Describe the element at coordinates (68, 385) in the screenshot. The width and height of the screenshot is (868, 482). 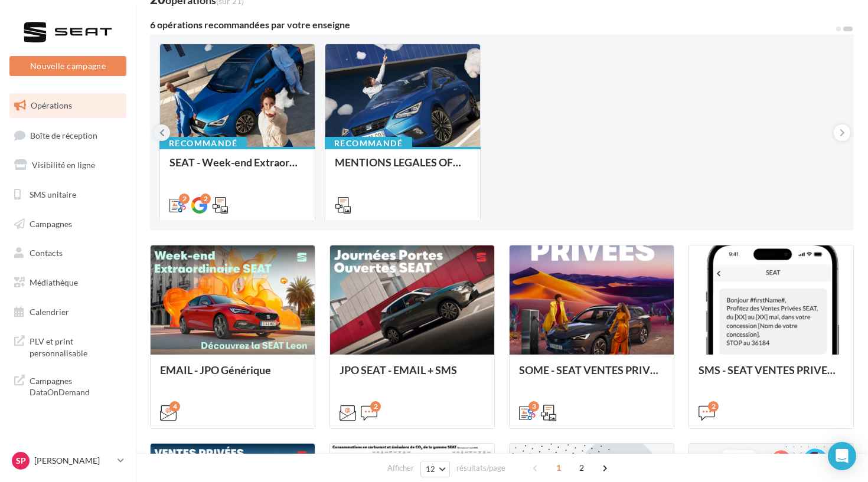
I see `a: Campagnes DataOnDemand` at that location.